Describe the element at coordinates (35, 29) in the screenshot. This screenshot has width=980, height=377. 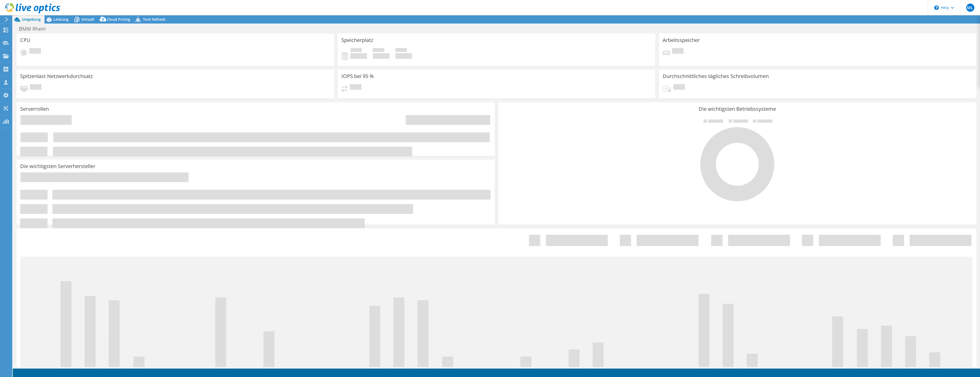
I see `h1: BMW Rhein` at that location.